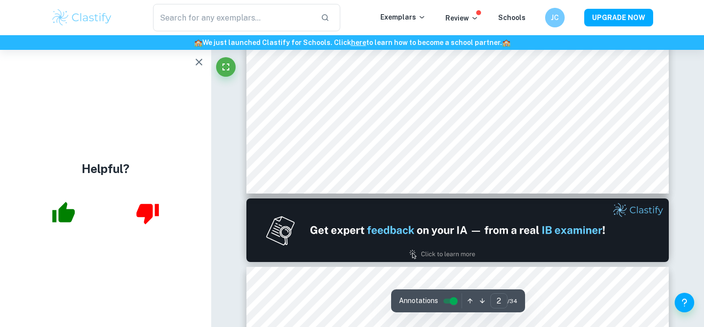 The height and width of the screenshot is (327, 704). What do you see at coordinates (358, 43) in the screenshot?
I see `a: here` at bounding box center [358, 43].